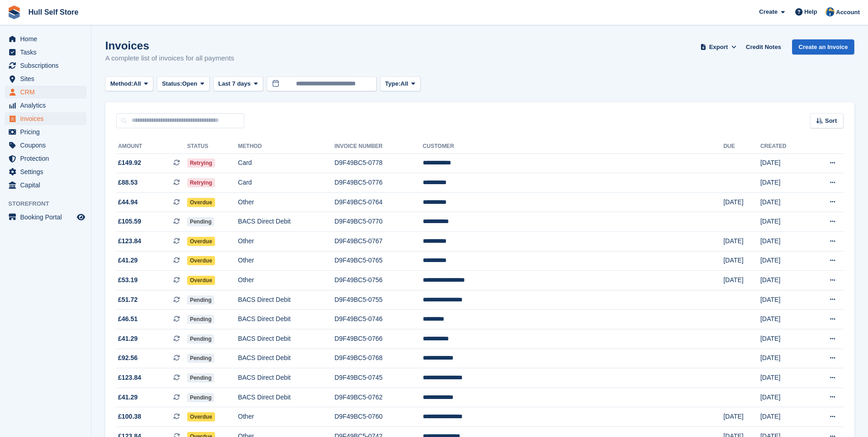 The image size is (868, 437). Describe the element at coordinates (400, 83) in the screenshot. I see `button: Type: All` at that location.